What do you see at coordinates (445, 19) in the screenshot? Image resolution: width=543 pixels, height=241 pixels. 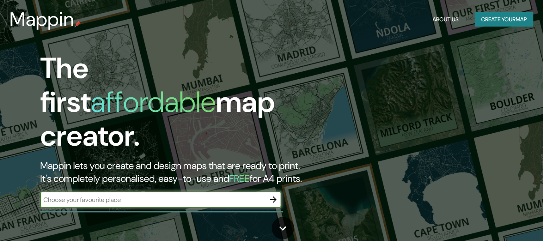 I see `button: About Us` at bounding box center [445, 19].